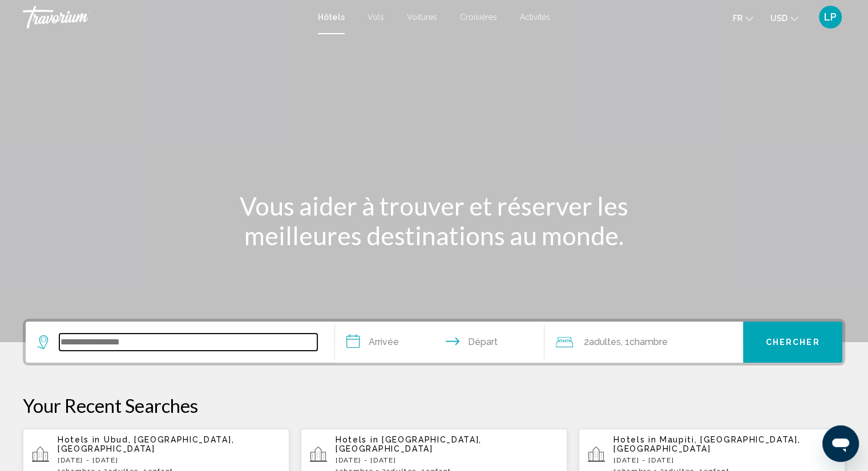 The image size is (868, 471). What do you see at coordinates (421, 17) in the screenshot?
I see `a: Voitures` at bounding box center [421, 17].